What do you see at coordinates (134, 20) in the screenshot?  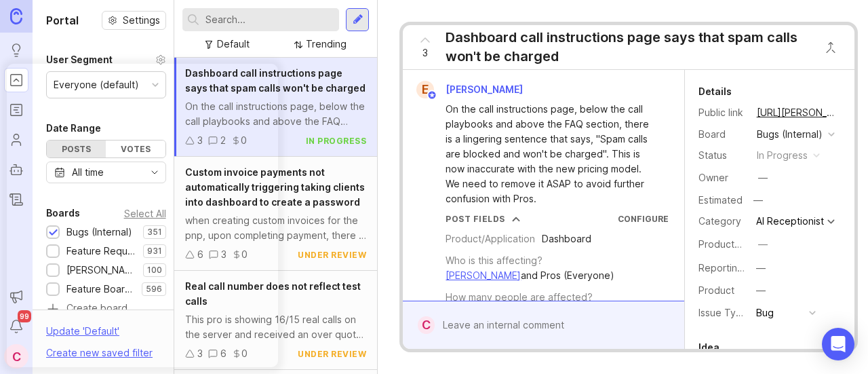 I see `a: Settings` at bounding box center [134, 20].